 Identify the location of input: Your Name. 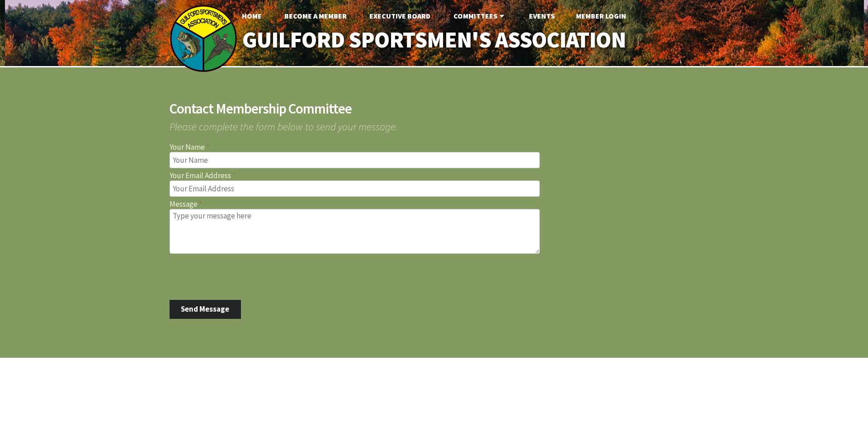
(355, 160).